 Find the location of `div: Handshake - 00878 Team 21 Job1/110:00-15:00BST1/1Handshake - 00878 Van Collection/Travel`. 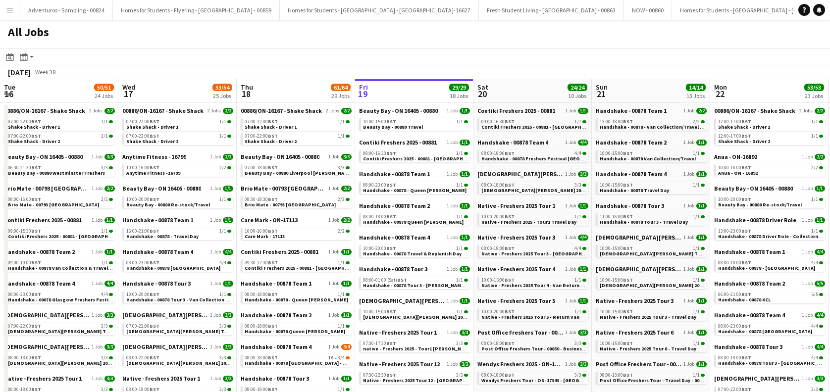

div: Handshake - 00878 Team 21 Job1/110:00-15:00BST1/1Handshake - 00878 Van Collection/Travel is located at coordinates (651, 154).